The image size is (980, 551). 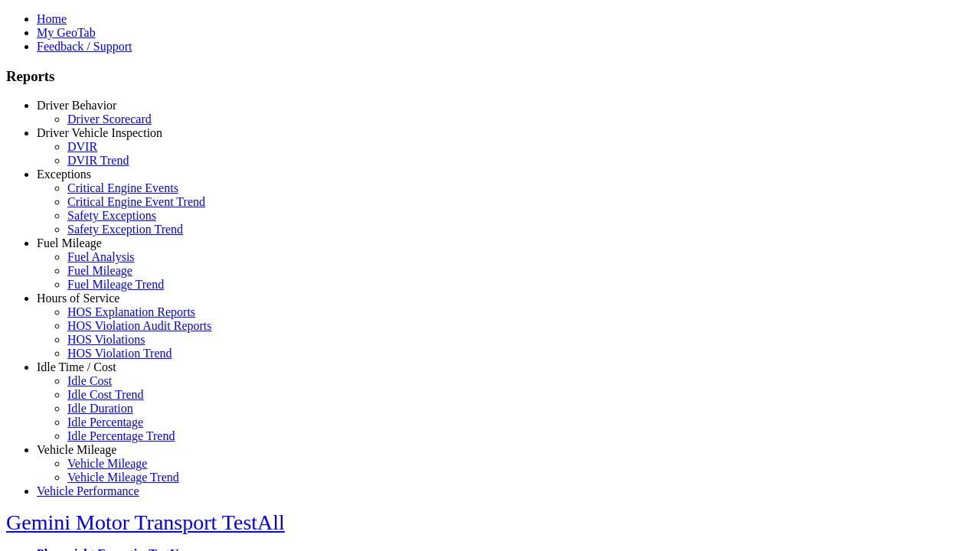 I want to click on a: Vehicle Performance, so click(x=88, y=491).